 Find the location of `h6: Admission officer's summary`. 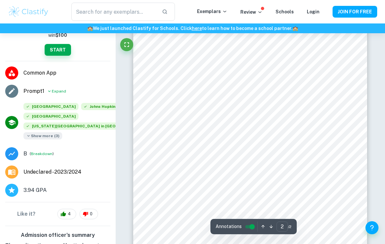

h6: Admission officer's summary is located at coordinates (58, 235).